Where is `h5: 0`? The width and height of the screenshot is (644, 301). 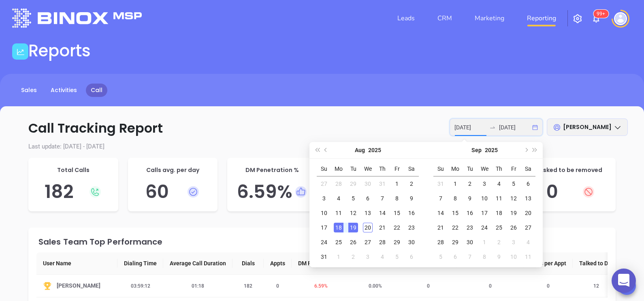 h5: 0 is located at coordinates (571, 192).